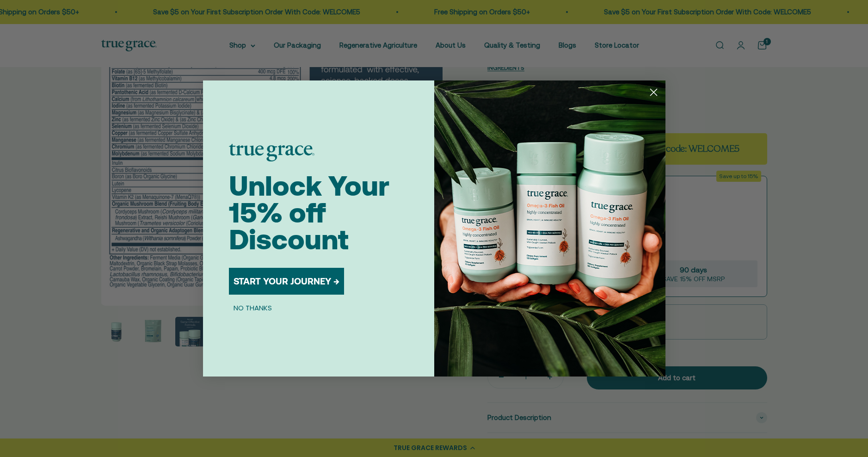 The image size is (868, 457). I want to click on button: NO THANKS, so click(252, 307).